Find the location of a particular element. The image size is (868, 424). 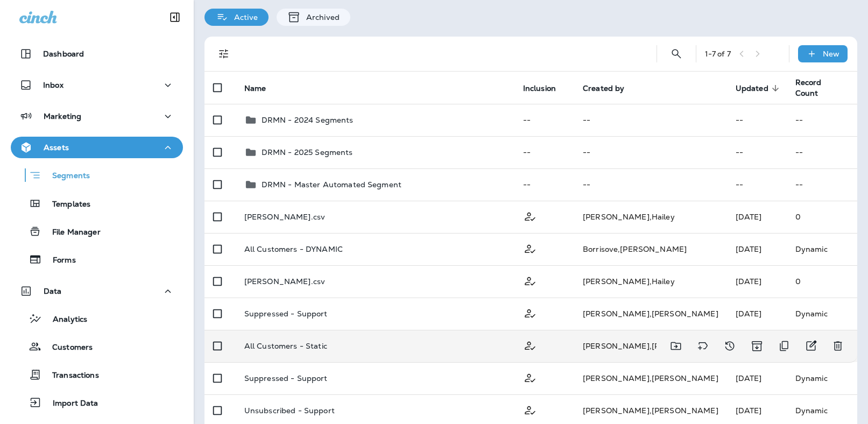

p: Import Data is located at coordinates (70, 404).